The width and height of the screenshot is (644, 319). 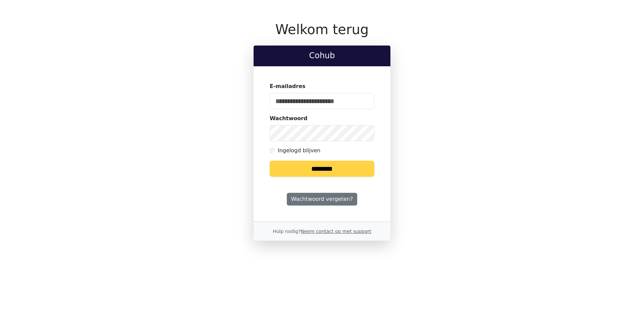 What do you see at coordinates (322, 55) in the screenshot?
I see `h2: Cohub` at bounding box center [322, 55].